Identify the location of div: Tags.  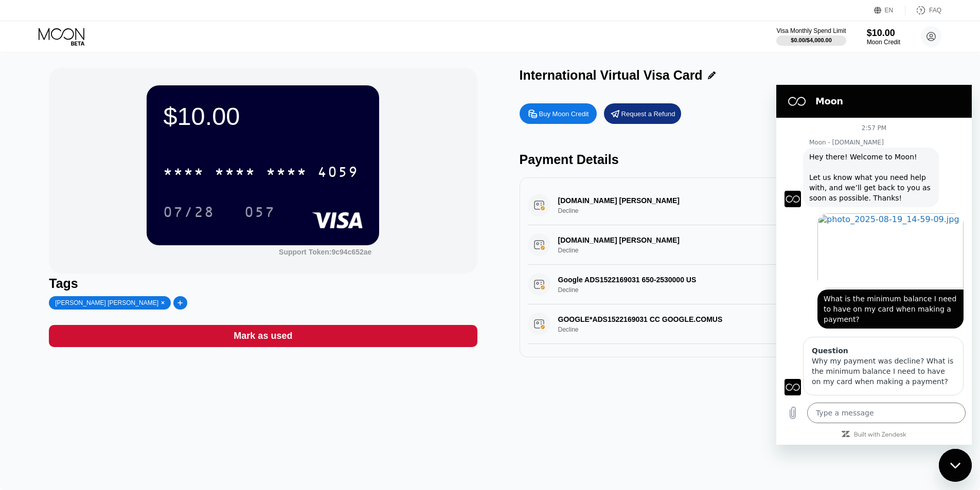
(263, 283).